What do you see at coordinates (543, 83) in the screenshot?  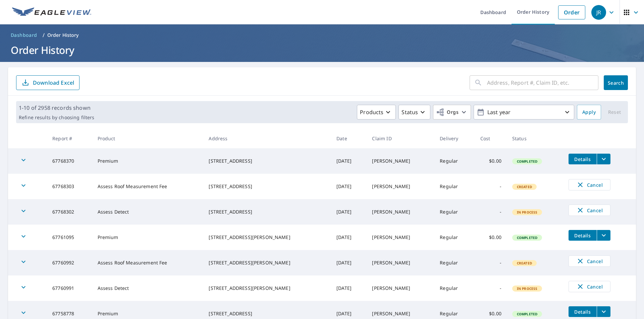 I see `input: Address, Report #, Claim ID, etc.` at bounding box center [543, 83].